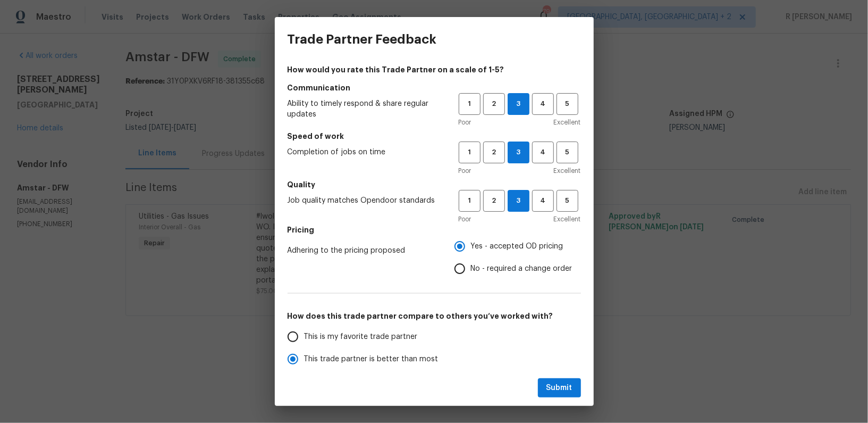 This screenshot has height=423, width=868. Describe the element at coordinates (559, 388) in the screenshot. I see `button: Submit` at that location.